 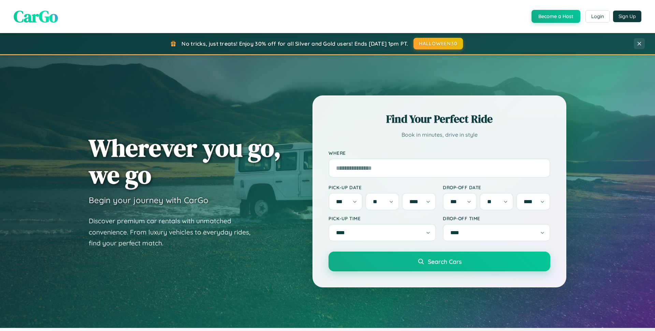 What do you see at coordinates (444, 261) in the screenshot?
I see `span: Search Cars` at bounding box center [444, 261].